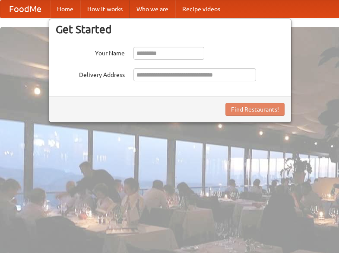  I want to click on label: Your Name, so click(90, 52).